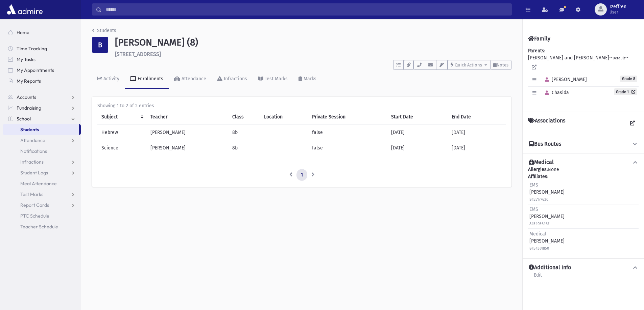 This screenshot has height=310, width=644. What do you see at coordinates (41, 173) in the screenshot?
I see `a: Student Logs` at bounding box center [41, 173].